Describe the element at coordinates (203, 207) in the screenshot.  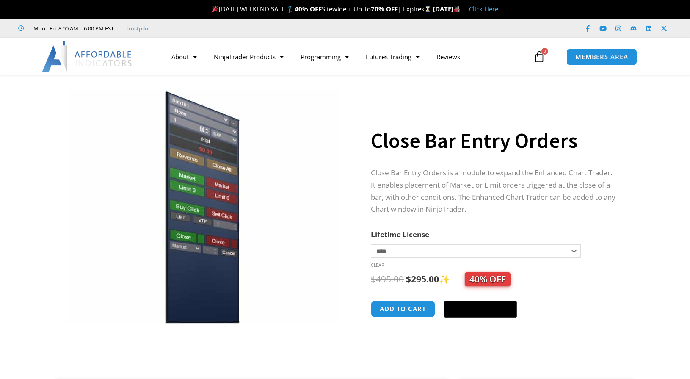
I see `img: CloseBarOrders` at that location.